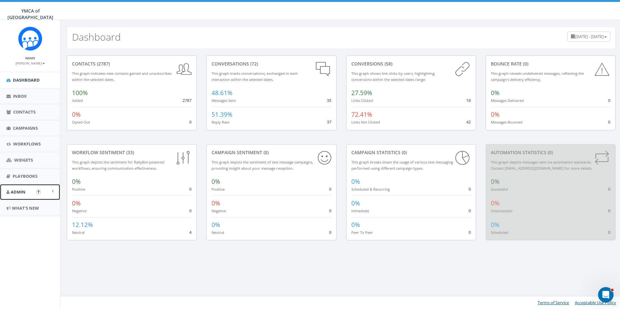 The height and width of the screenshot is (309, 620). What do you see at coordinates (253, 64) in the screenshot?
I see `span: (72)` at bounding box center [253, 64].